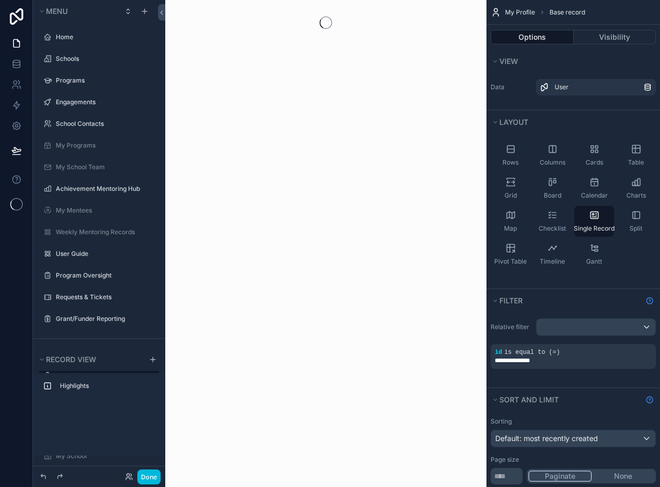  What do you see at coordinates (71, 359) in the screenshot?
I see `span: Record view` at bounding box center [71, 359].